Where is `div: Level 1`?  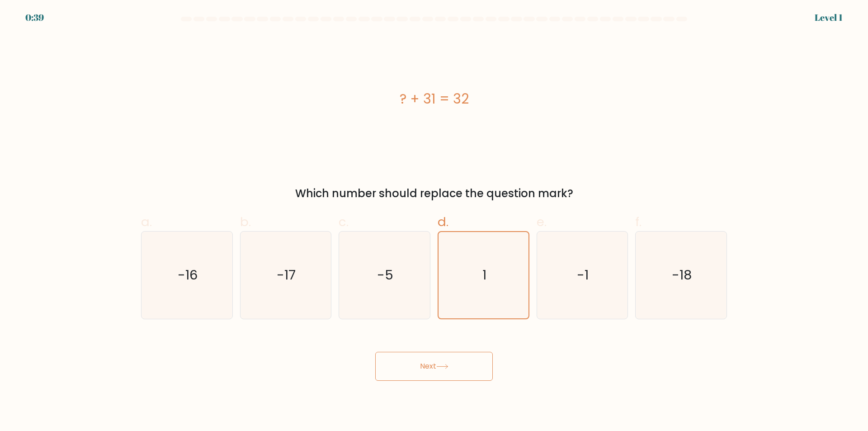 div: Level 1 is located at coordinates (829, 18).